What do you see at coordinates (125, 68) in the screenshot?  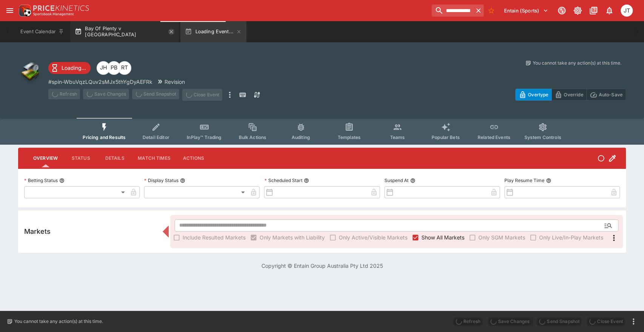 I see `div: Richard Tatton` at bounding box center [125, 68].